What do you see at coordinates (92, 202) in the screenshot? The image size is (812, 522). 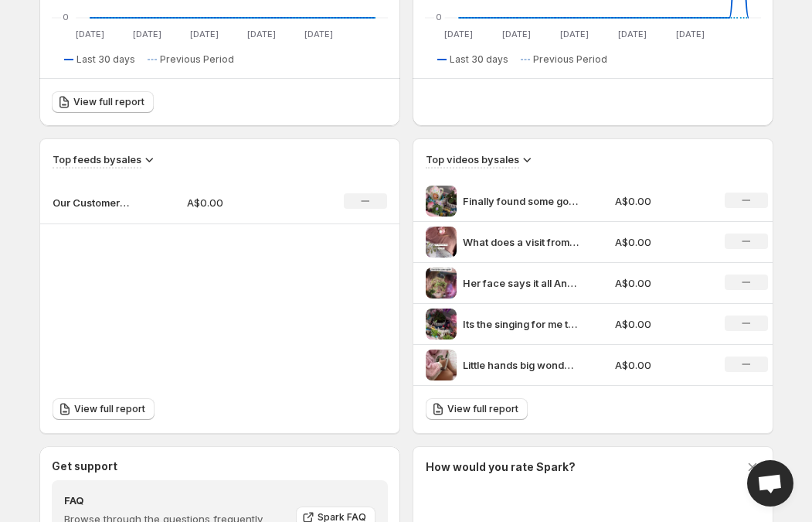 I see `p: Our Customer Love` at bounding box center [92, 202].